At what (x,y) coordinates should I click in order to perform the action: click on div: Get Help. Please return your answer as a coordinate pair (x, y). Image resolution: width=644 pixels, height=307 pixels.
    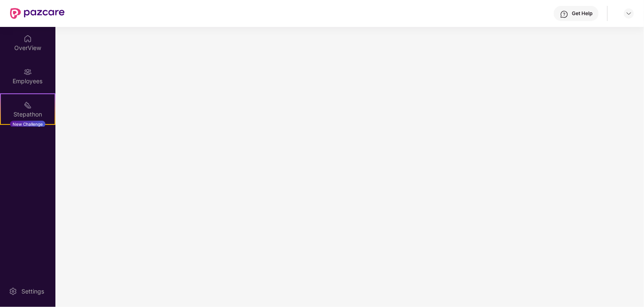
    Looking at the image, I should click on (582, 13).